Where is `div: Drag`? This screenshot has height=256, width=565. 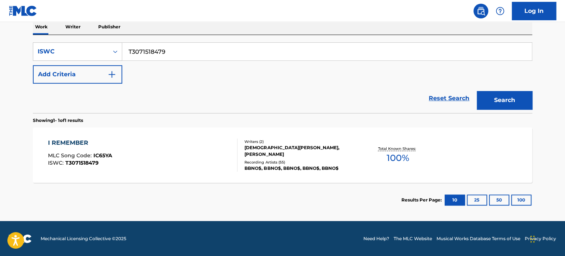
div: Drag is located at coordinates (532, 239).